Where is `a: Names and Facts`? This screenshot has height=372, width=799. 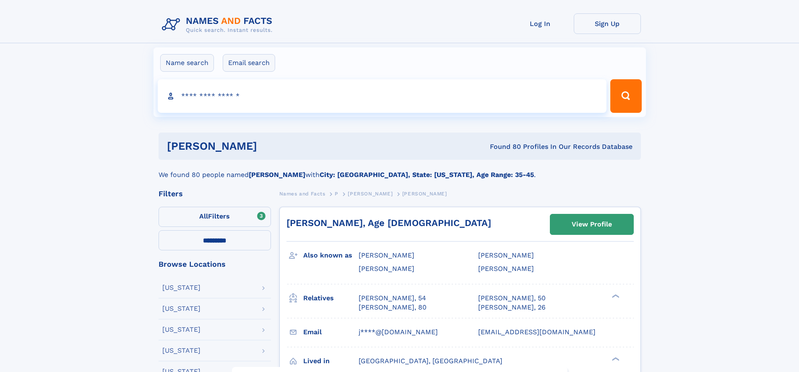 a: Names and Facts is located at coordinates (302, 193).